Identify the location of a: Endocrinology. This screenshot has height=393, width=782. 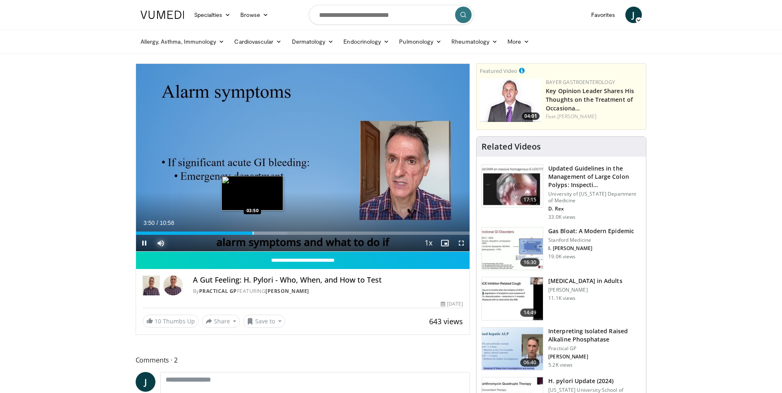
(366, 42).